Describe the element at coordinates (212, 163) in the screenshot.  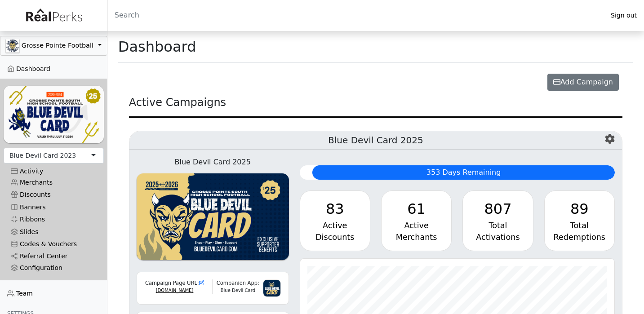
I see `div: Blue Devil Card 2025` at that location.